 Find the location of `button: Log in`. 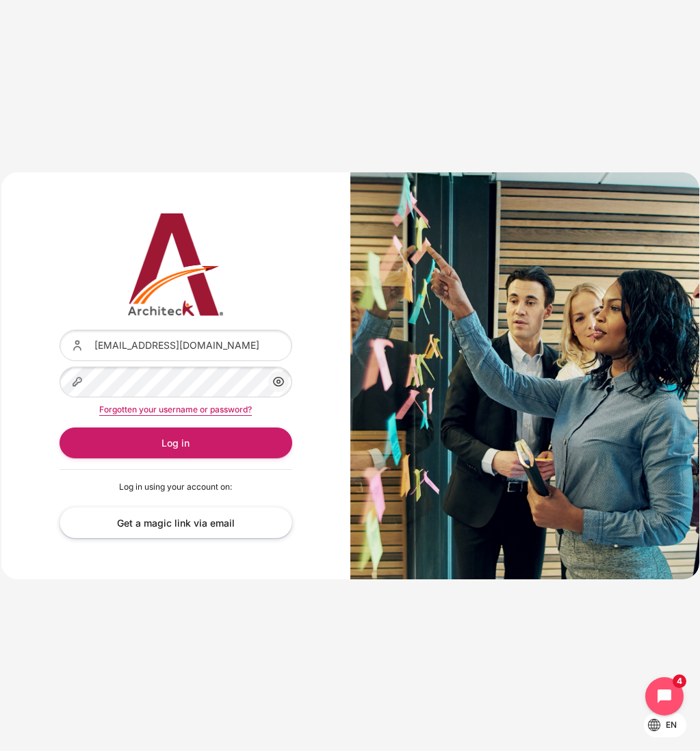

button: Log in is located at coordinates (176, 443).